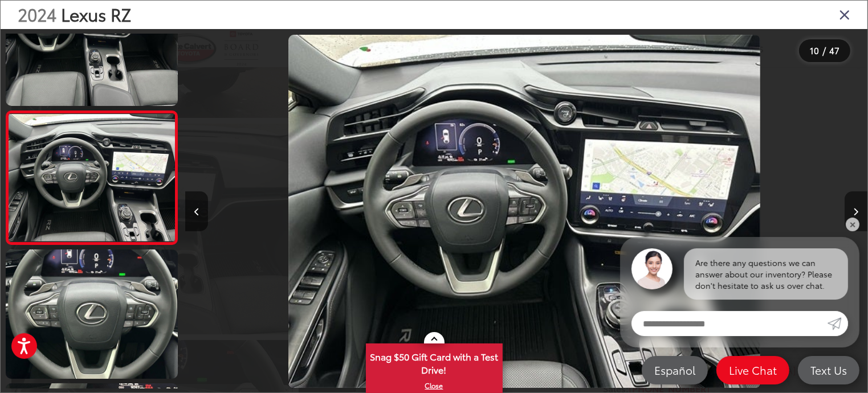 This screenshot has height=393, width=868. Describe the element at coordinates (729, 324) in the screenshot. I see `input: Enter your message` at that location.